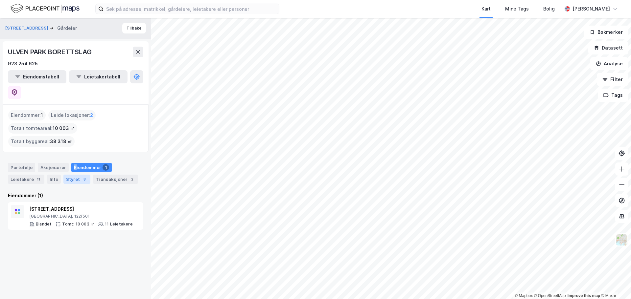 The height and width of the screenshot is (299, 631). Describe the element at coordinates (37, 77) in the screenshot. I see `button: Eiendomstabell` at that location.